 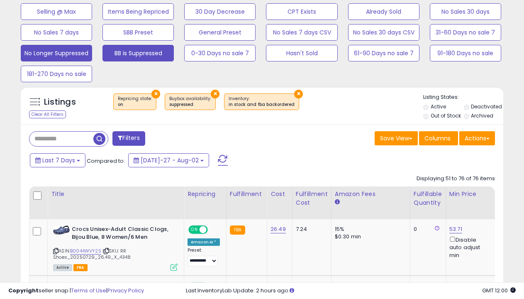 I want to click on button: 30 Day Decrease, so click(x=220, y=12).